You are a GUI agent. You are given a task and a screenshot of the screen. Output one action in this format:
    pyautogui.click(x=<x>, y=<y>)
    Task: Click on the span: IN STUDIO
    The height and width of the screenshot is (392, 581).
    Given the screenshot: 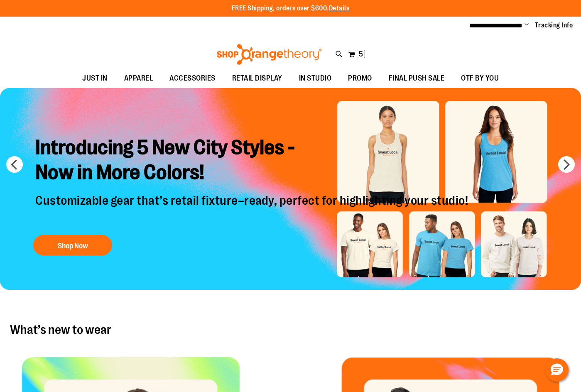 What is the action you would take?
    pyautogui.click(x=315, y=78)
    